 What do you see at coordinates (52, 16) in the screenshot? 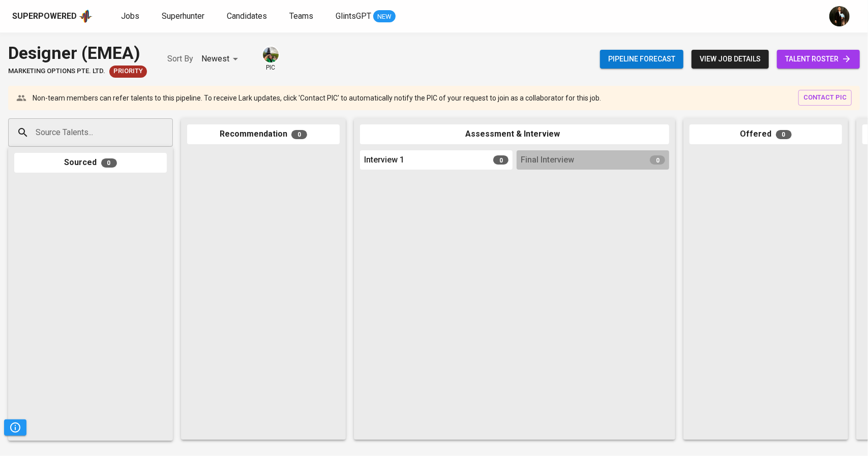
I see `a: Superpoweredapp logo` at bounding box center [52, 16].